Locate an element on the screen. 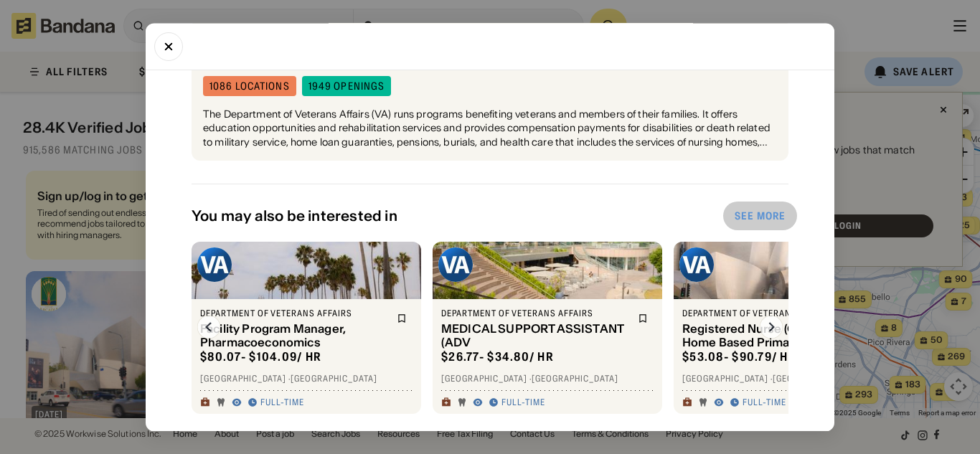  a: Department of Veterans Affairs logoDepartment of Veterans AffairsMEDICAL SUPPORT ASSISTANT (ADV$2... is located at coordinates (547, 328).